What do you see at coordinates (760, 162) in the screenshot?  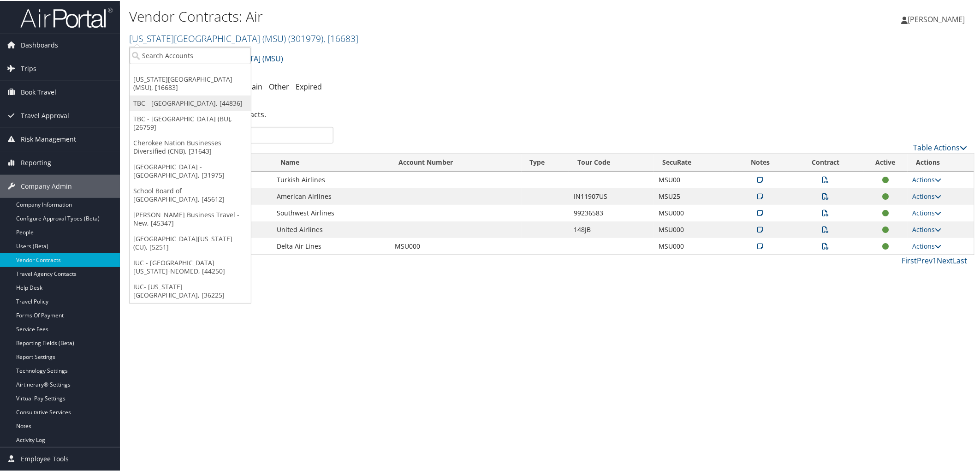 I see `th: Notes: activate to sort column ascending` at bounding box center [760, 162].